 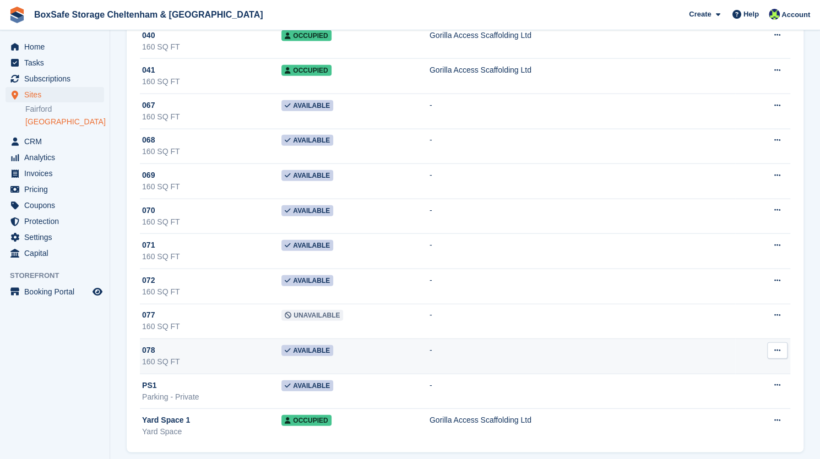 What do you see at coordinates (64, 109) in the screenshot?
I see `a: Fairford` at bounding box center [64, 109].